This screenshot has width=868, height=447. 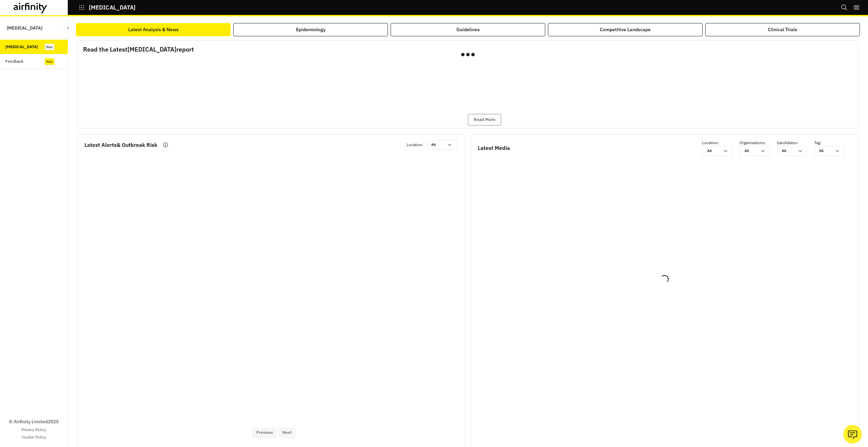 What do you see at coordinates (758, 143) in the screenshot?
I see `p: Organisations :` at bounding box center [758, 143].